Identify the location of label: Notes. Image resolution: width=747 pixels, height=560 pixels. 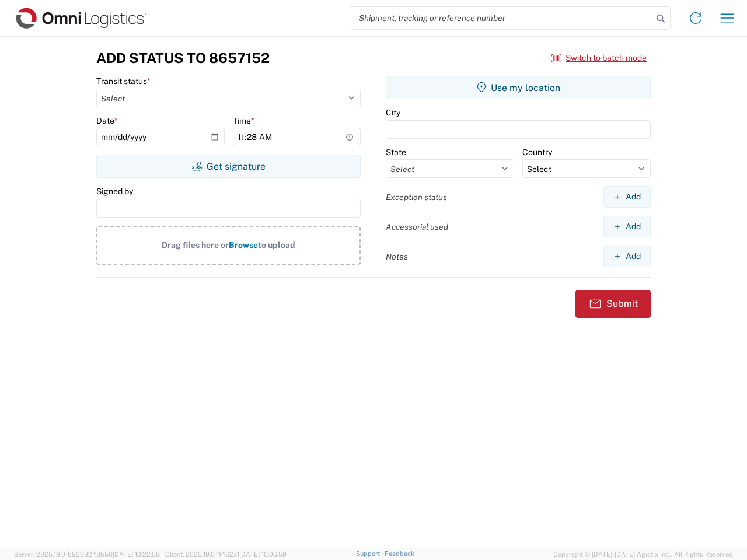
(397, 256).